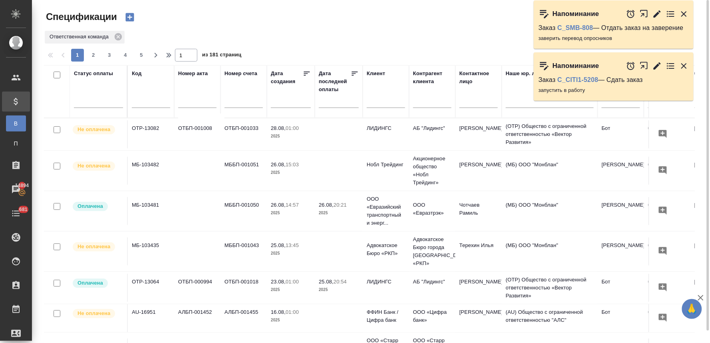 This screenshot has width=710, height=343. What do you see at coordinates (432, 316) in the screenshot?
I see `p: ООО «Цифра банк»` at bounding box center [432, 316].